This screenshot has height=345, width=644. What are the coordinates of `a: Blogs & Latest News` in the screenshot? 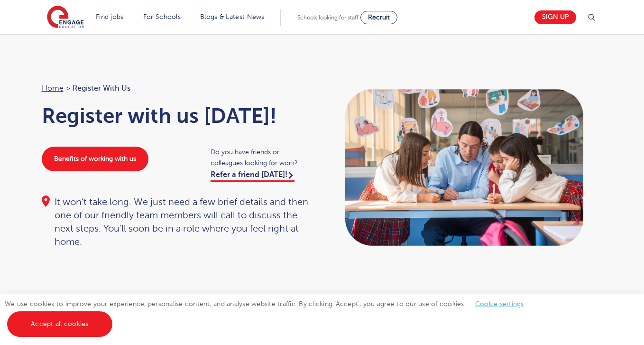 It's located at (233, 16).